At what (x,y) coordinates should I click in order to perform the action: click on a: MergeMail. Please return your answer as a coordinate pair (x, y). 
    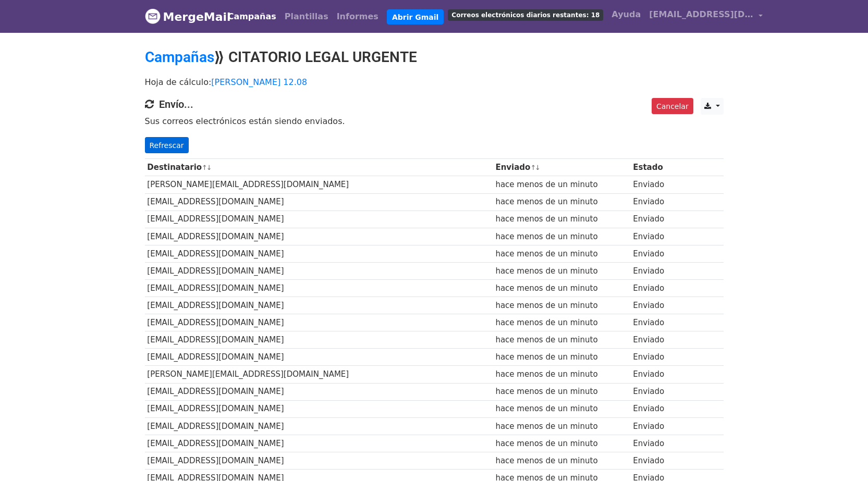
    Looking at the image, I should click on (180, 17).